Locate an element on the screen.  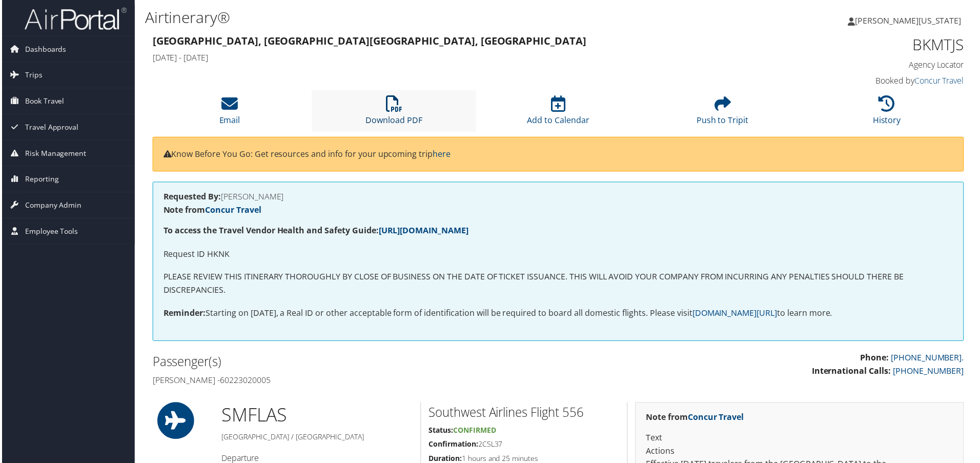
img: airportal-logo.png is located at coordinates (74, 18).